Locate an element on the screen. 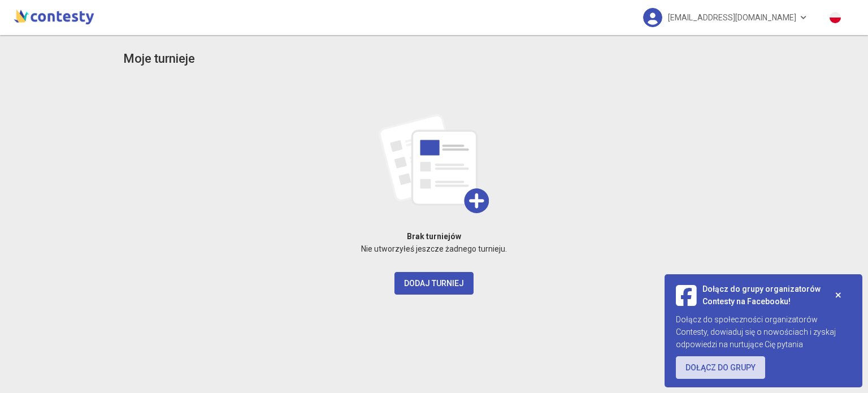  strong: Brak turniejów is located at coordinates (434, 236).